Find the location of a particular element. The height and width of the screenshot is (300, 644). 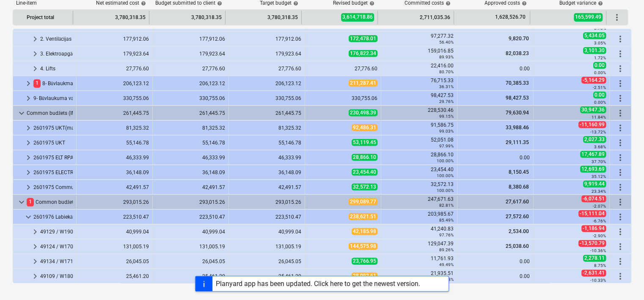

span: -15,111.04 is located at coordinates (592, 214).